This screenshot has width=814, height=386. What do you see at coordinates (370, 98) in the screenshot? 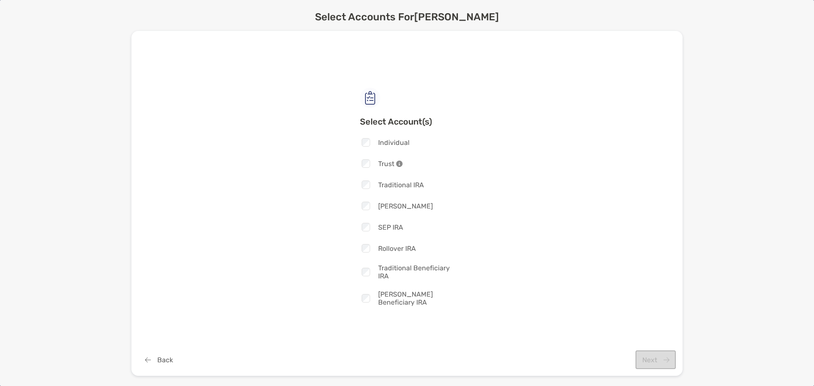
I see `img: check list` at bounding box center [370, 98].